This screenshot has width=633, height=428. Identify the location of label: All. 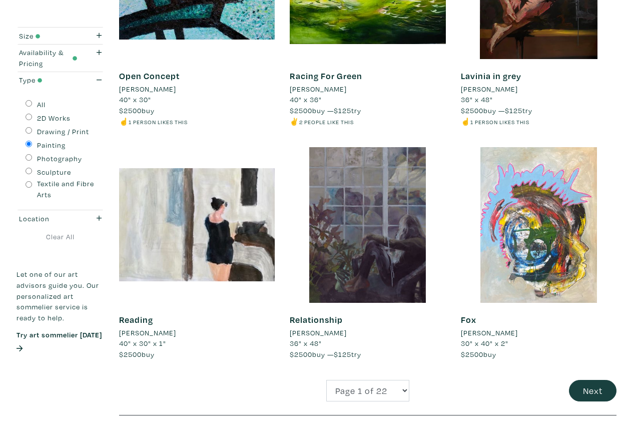
(41, 105).